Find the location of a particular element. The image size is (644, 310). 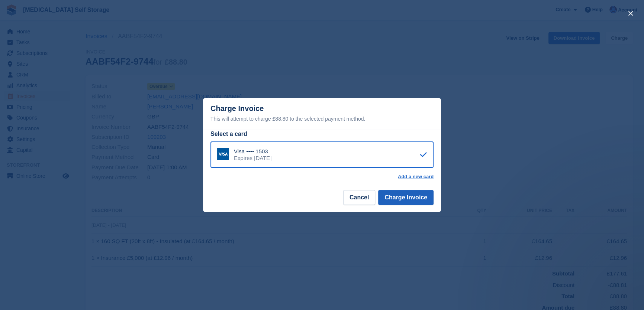

a: Add a new card is located at coordinates (415, 177).